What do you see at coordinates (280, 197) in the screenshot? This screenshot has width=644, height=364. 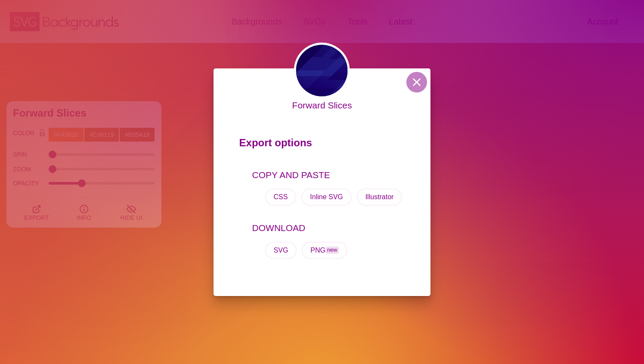 I see `button: CSS` at bounding box center [280, 197].